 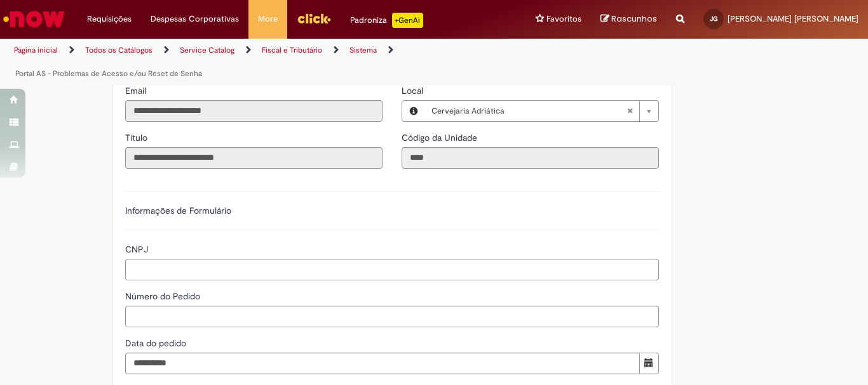 I want to click on label: Somente leitura - Título, so click(x=137, y=138).